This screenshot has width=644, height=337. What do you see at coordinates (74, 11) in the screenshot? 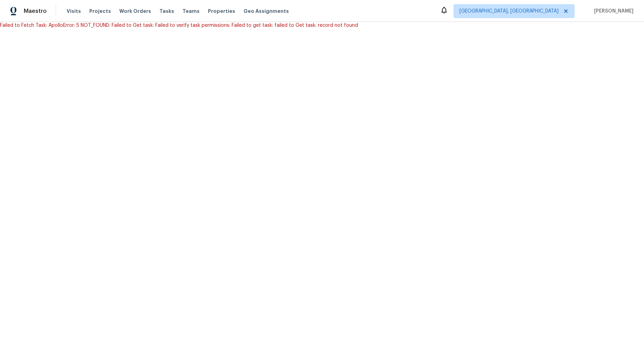
I see `span: Visits` at bounding box center [74, 11].